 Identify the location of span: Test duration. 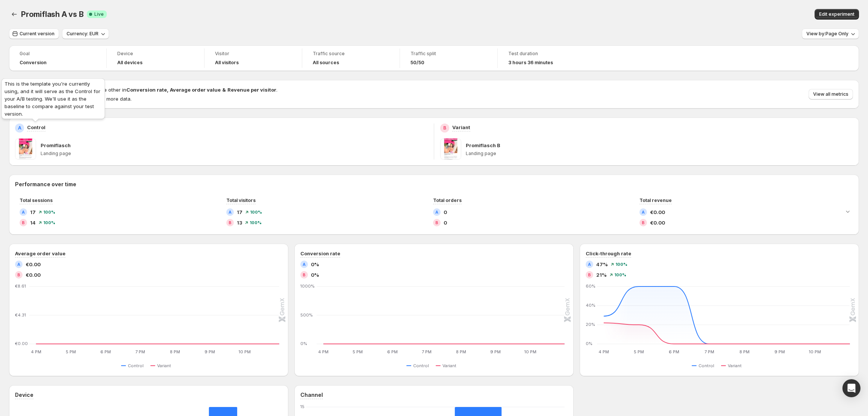
(546, 54).